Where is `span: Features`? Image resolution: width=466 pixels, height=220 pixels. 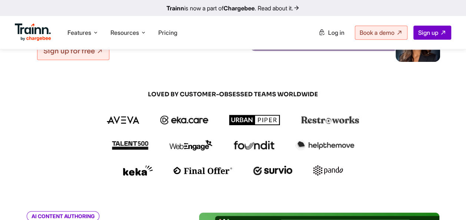
span: Features is located at coordinates (79, 33).